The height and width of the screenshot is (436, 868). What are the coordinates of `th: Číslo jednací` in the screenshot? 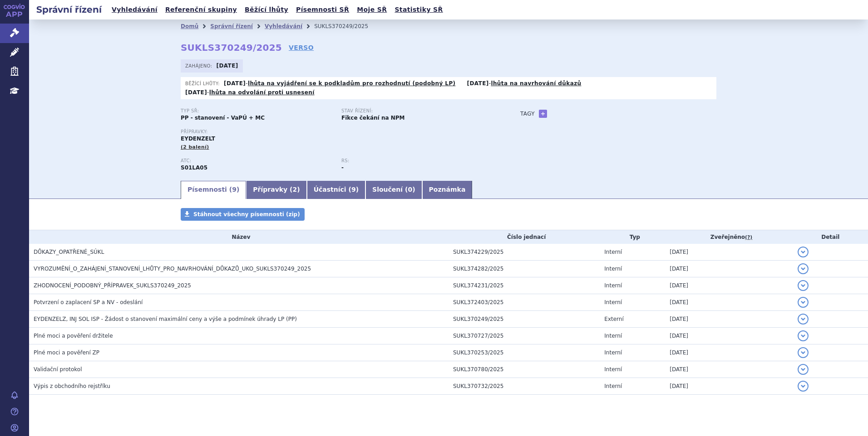 It's located at (524, 237).